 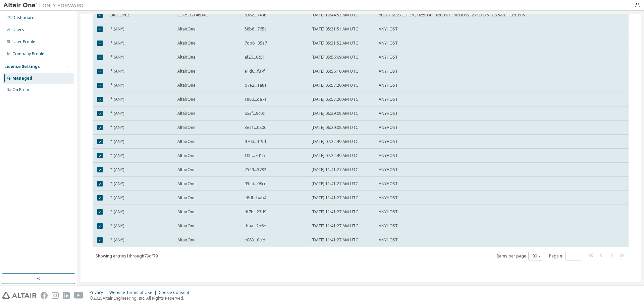 What do you see at coordinates (99, 293) in the screenshot?
I see `div: Privacy` at bounding box center [99, 293].